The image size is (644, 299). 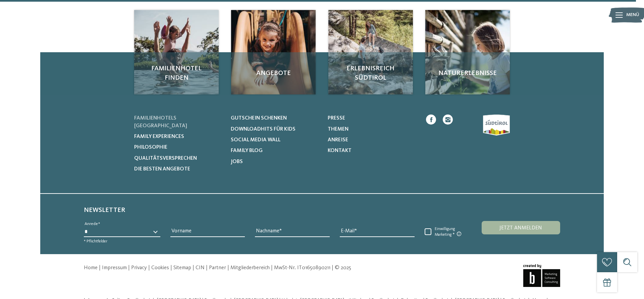 I want to click on a: Jobs, so click(x=275, y=162).